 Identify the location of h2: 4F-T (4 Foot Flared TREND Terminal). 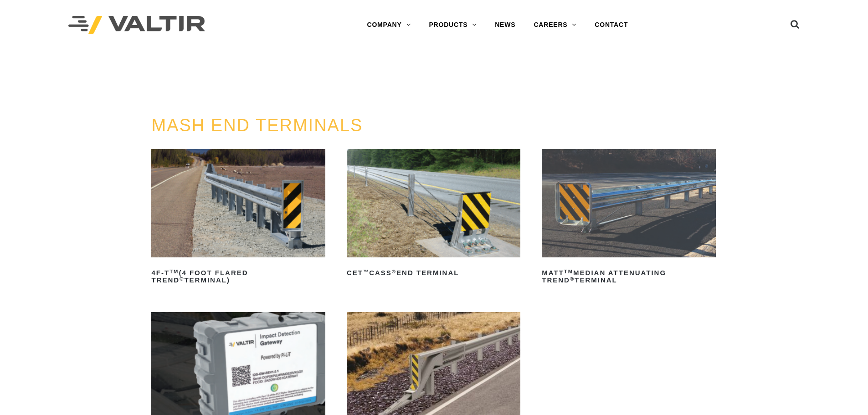
(238, 277).